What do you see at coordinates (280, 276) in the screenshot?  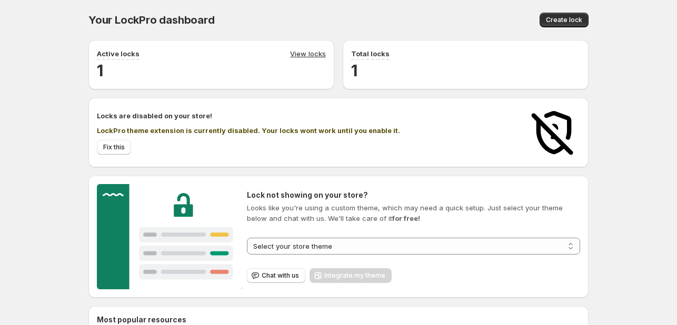 I see `span: Chat with us` at bounding box center [280, 276].